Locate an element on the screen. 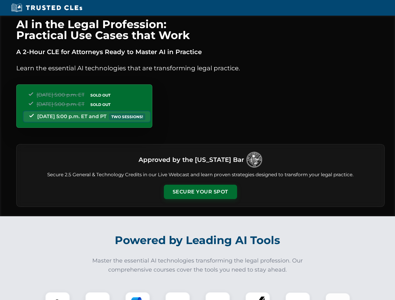  p: Learn the essential AI technologies that are transforming legal practice. is located at coordinates (200, 68).